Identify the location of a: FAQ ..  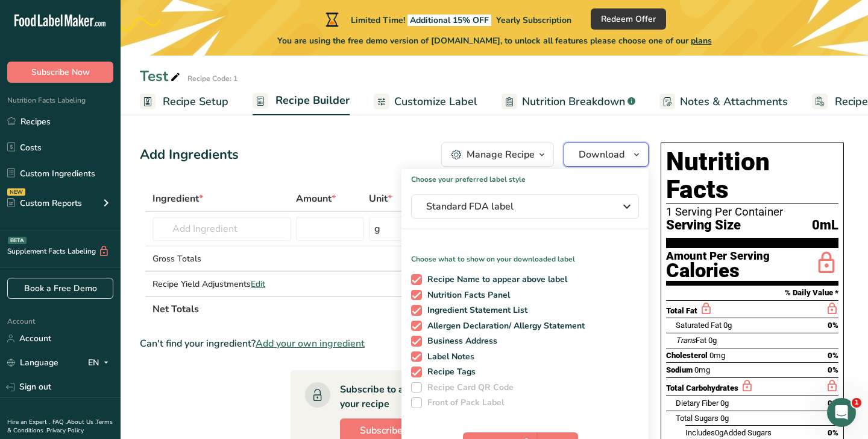
(60, 422).